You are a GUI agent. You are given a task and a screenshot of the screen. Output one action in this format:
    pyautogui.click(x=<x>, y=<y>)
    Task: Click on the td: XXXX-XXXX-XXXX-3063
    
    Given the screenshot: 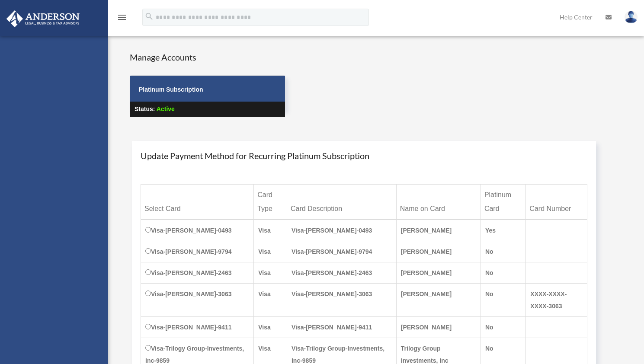 What is the action you would take?
    pyautogui.click(x=556, y=300)
    